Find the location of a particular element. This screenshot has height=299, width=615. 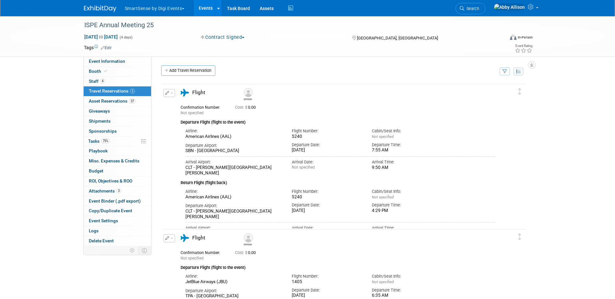

div: 5240 is located at coordinates (327, 197).